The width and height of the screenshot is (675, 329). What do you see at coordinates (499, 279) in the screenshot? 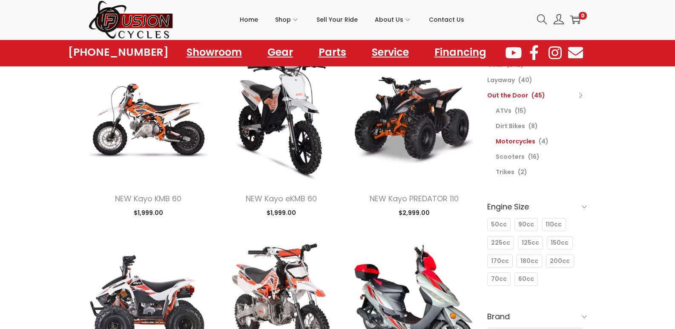
I see `span: 70cc` at bounding box center [499, 279].